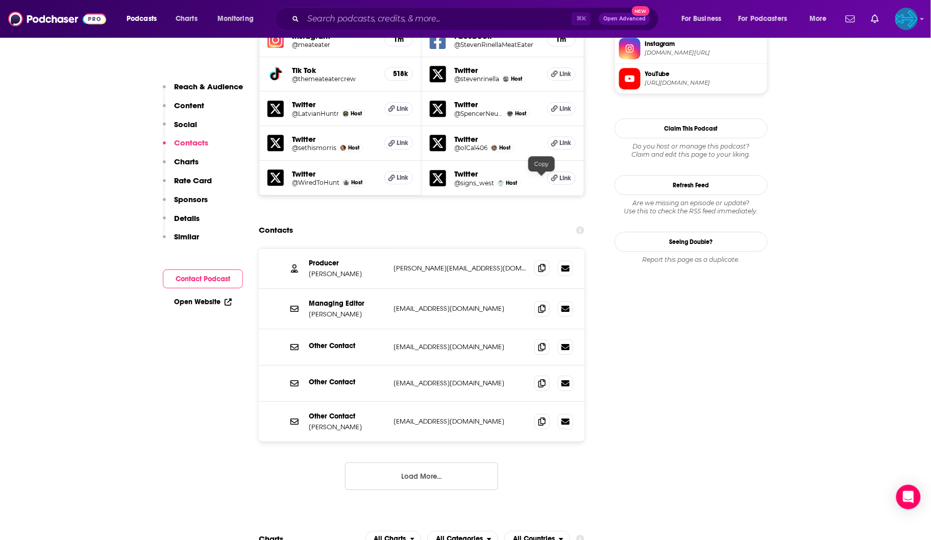 The image size is (931, 540). What do you see at coordinates (625, 19) in the screenshot?
I see `button: Open AdvancedNew` at bounding box center [625, 19].